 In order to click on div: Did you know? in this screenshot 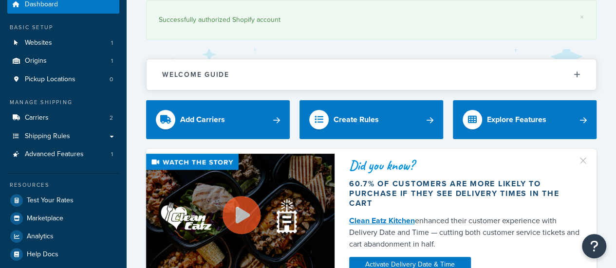, I will do `click(466, 166)`.